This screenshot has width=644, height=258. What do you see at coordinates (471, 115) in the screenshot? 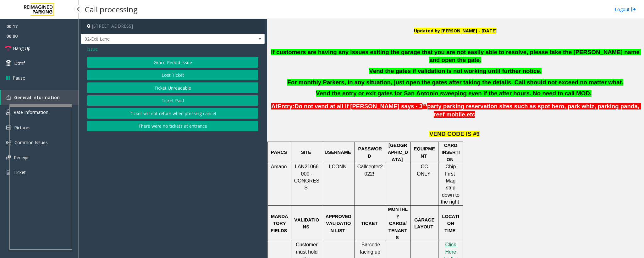
I see `span: etc` at bounding box center [471, 115].